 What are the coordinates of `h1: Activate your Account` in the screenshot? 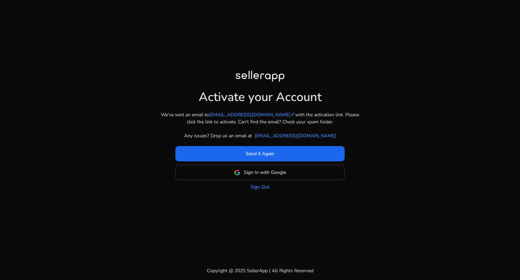 It's located at (260, 94).